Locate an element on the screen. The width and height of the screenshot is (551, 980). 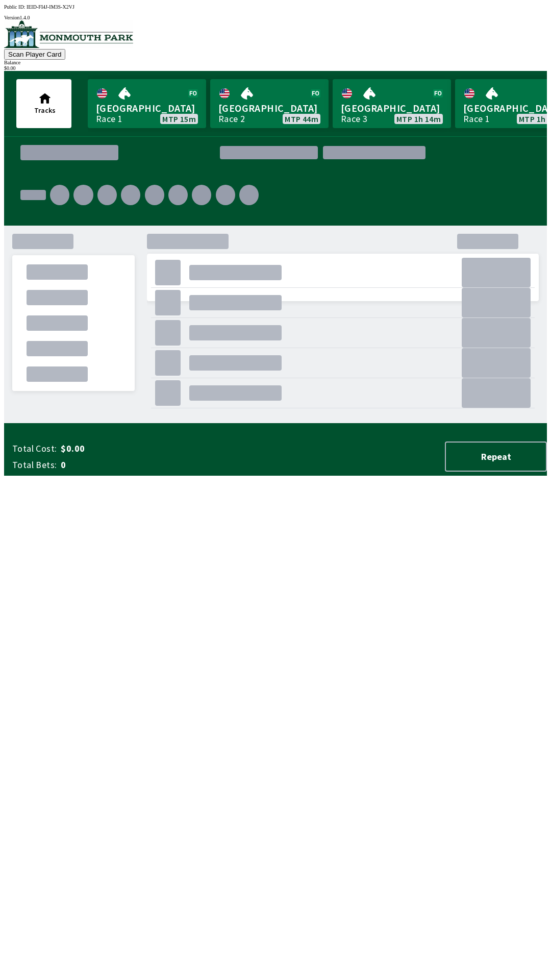
span: MTP 15m is located at coordinates (179, 119).